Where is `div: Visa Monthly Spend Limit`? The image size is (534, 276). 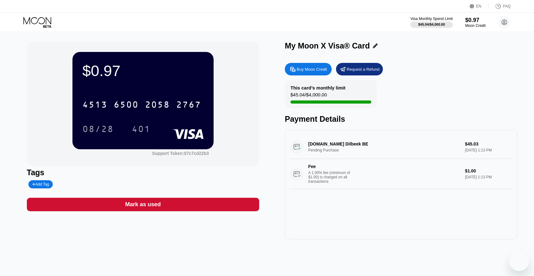
div: Visa Monthly Spend Limit is located at coordinates (431, 19).